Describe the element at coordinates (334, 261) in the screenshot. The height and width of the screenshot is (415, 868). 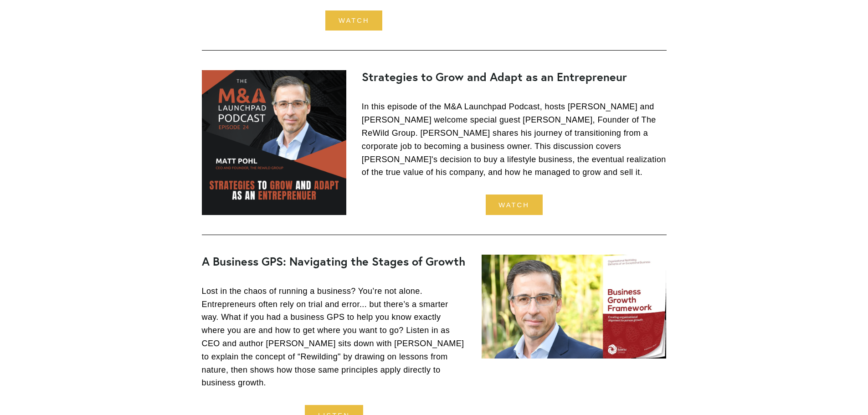
I see `strong: A Business GPS: Navigating the Stages of Growth` at that location.